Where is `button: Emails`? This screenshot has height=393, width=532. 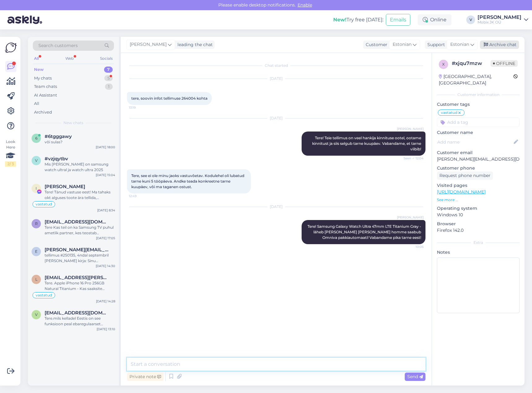
button: Emails is located at coordinates (398, 19).